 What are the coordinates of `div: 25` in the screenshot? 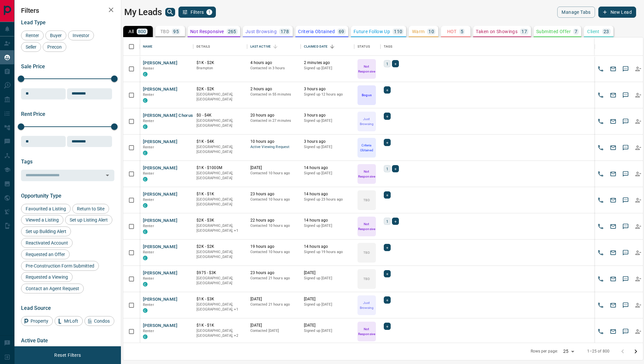 It's located at (569, 351).